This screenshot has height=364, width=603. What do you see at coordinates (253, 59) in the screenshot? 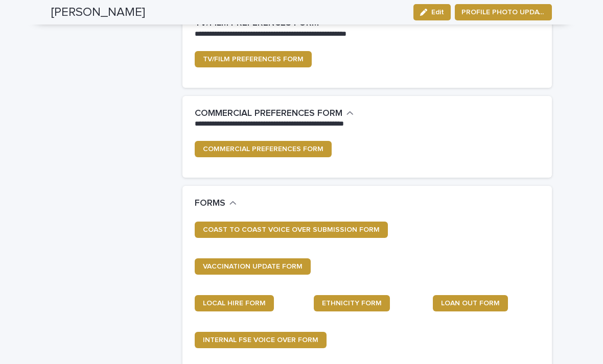
I see `a: TV/FILM PREFERENCES FORM` at bounding box center [253, 59].